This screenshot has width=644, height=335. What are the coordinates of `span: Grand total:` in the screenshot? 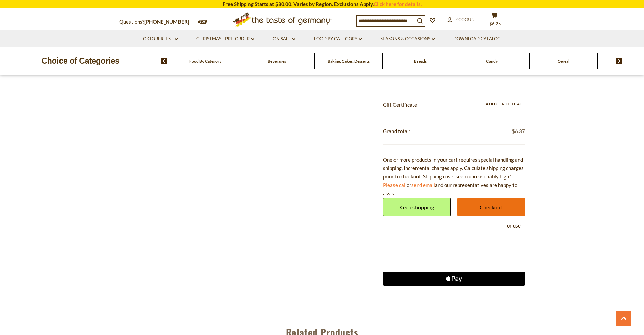 It's located at (397, 131).